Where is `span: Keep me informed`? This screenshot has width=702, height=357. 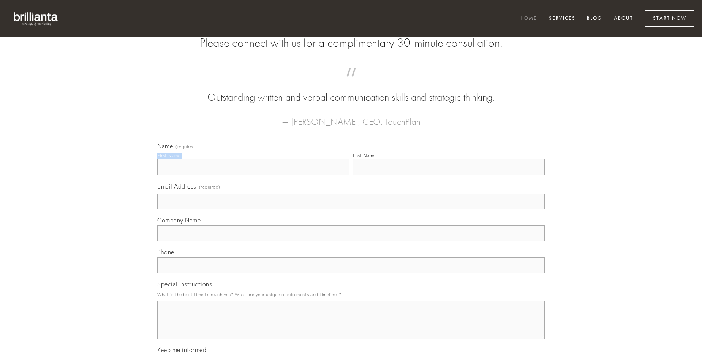
span: Keep me informed is located at coordinates (182, 350).